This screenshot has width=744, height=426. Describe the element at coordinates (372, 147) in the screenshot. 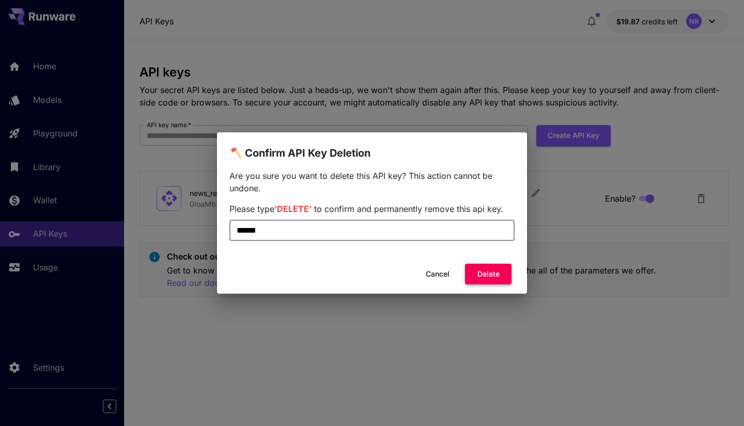

I see `h2: 🪓 Confirm API Key Deletion` at that location.